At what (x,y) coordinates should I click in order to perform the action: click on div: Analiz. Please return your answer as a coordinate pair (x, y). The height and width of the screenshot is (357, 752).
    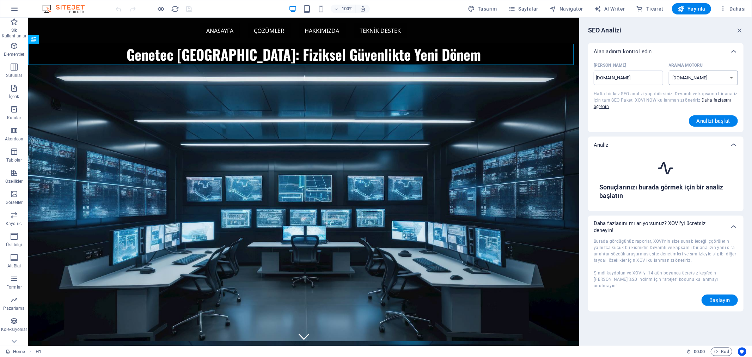
    Looking at the image, I should click on (666, 145).